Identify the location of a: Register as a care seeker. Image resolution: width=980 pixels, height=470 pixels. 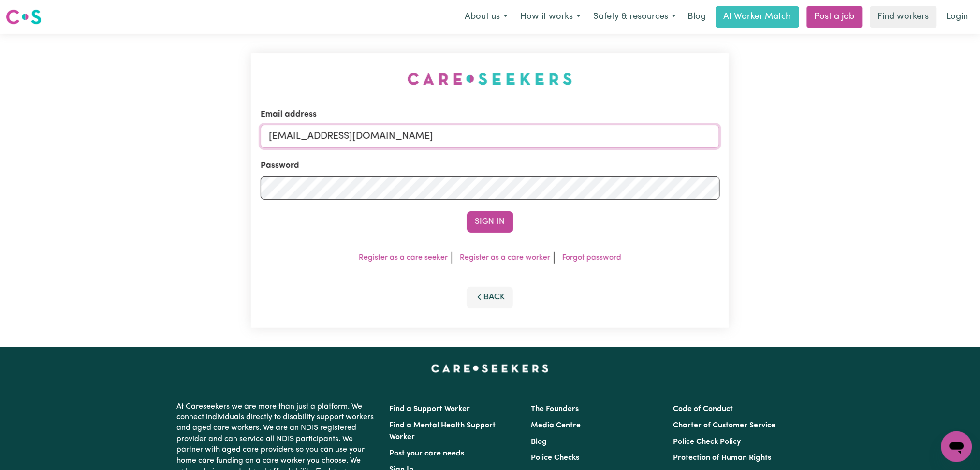
(403, 258).